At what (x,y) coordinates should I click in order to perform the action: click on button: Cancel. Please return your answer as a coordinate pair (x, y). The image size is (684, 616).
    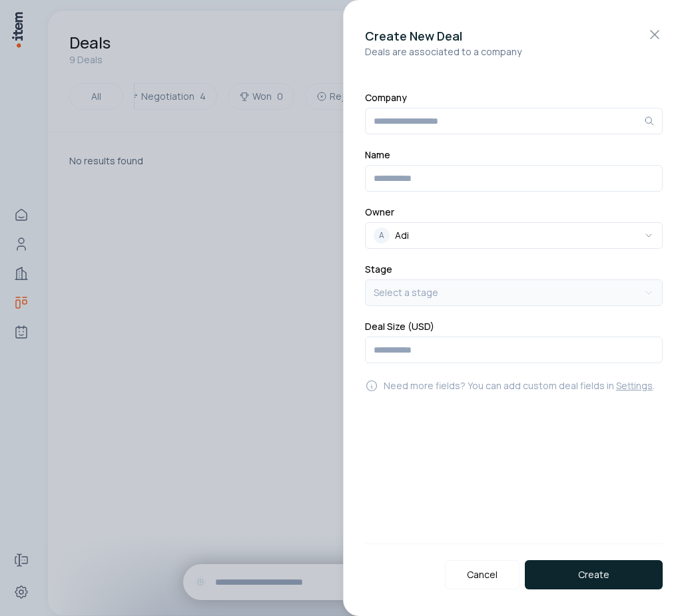
    Looking at the image, I should click on (482, 575).